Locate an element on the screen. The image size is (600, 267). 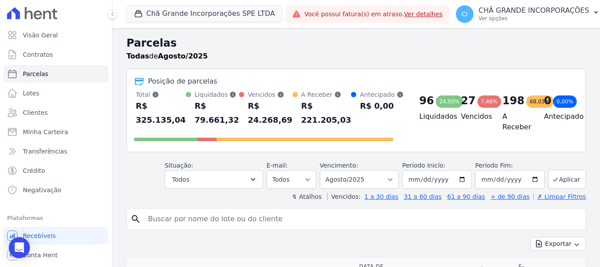
strong: Agosto/2025 is located at coordinates (183, 56).